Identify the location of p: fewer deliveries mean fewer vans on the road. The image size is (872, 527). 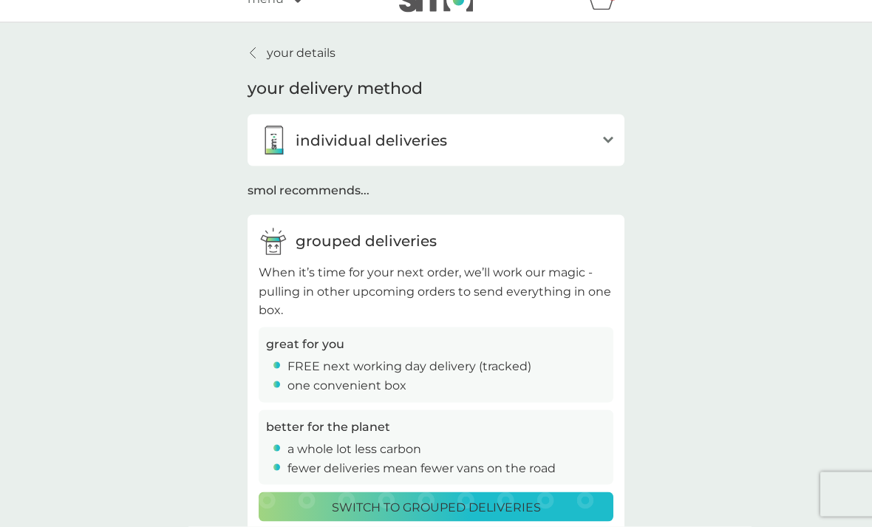
(421, 469).